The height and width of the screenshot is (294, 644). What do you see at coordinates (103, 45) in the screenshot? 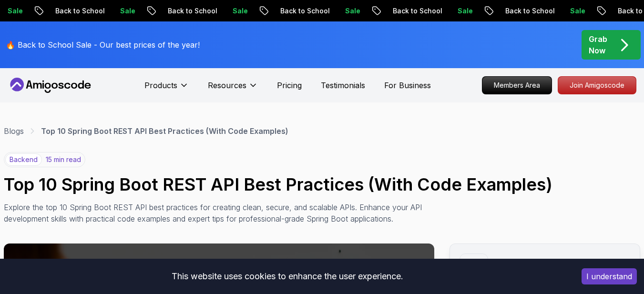
I see `p: 🔥 Back to School Sale - Our best prices of the year!` at bounding box center [103, 45].